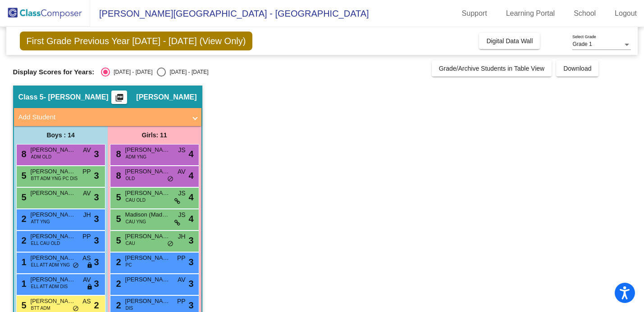 The width and height of the screenshot is (644, 312). What do you see at coordinates (136, 200) in the screenshot?
I see `span: CAU OLD` at bounding box center [136, 200].